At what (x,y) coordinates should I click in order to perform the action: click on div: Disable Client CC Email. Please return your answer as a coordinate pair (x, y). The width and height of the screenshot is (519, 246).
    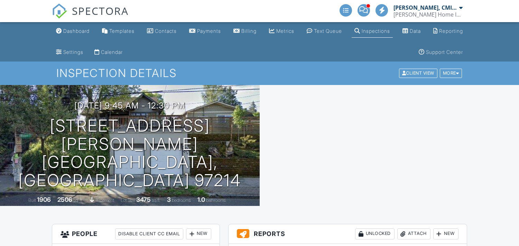
    Looking at the image, I should click on (149, 234).